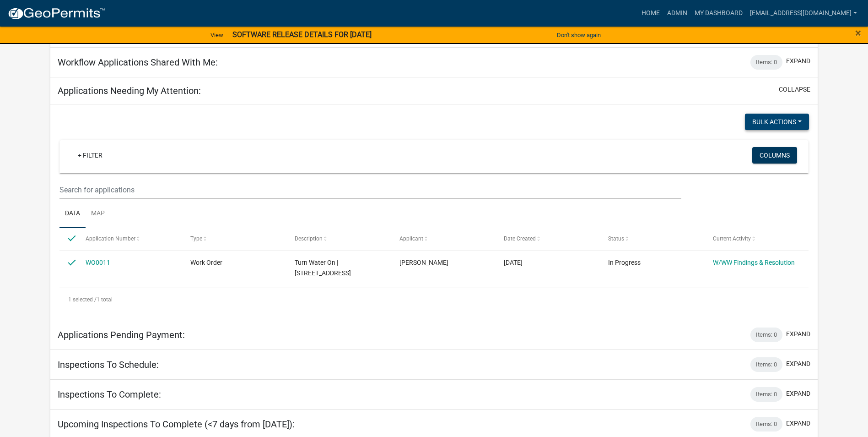  Describe the element at coordinates (90, 155) in the screenshot. I see `a: + Filter` at that location.